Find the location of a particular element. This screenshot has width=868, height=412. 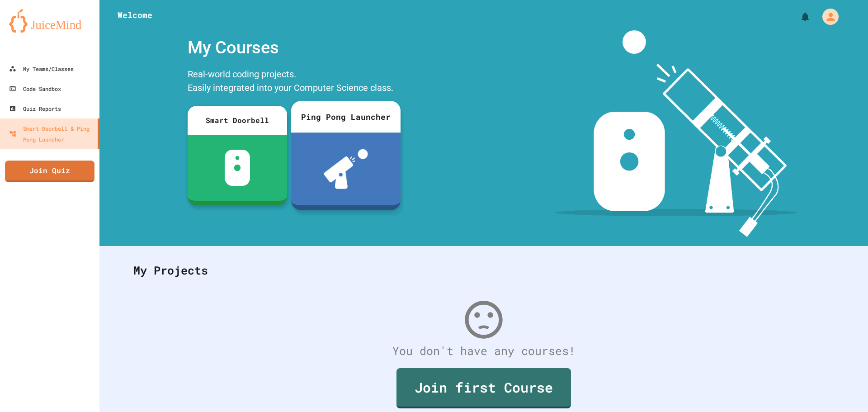

div: Smart Doorbell & Ping Pong Launcher is located at coordinates (52, 134).